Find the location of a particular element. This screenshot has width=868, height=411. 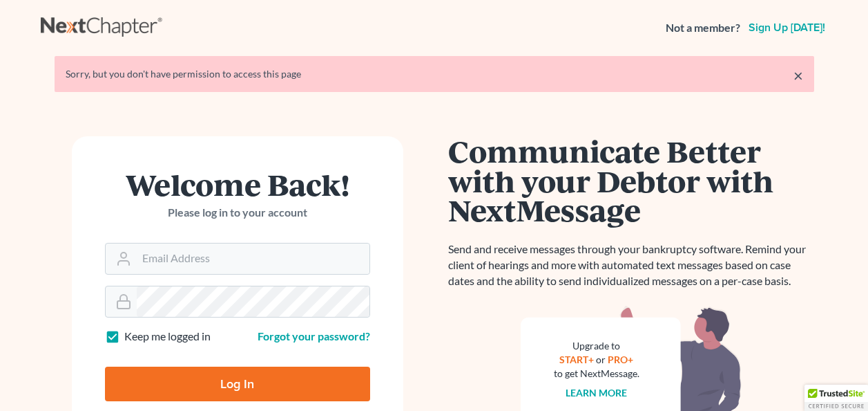

h1: Welcome Back! is located at coordinates (237, 184).